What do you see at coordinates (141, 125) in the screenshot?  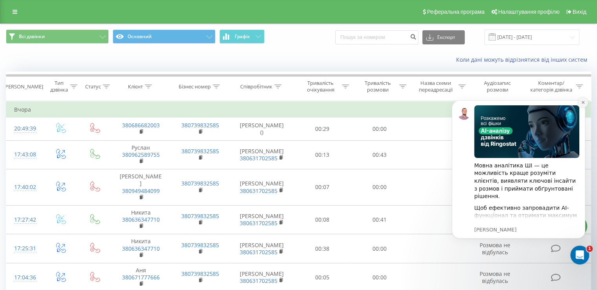 I see `a: 380686682003` at bounding box center [141, 125].